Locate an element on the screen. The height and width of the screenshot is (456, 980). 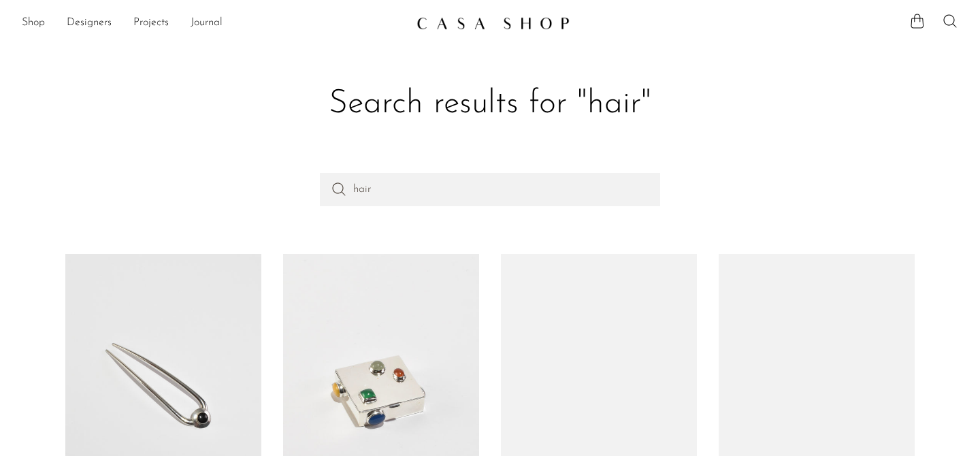
input: Perform a search is located at coordinates (490, 189).